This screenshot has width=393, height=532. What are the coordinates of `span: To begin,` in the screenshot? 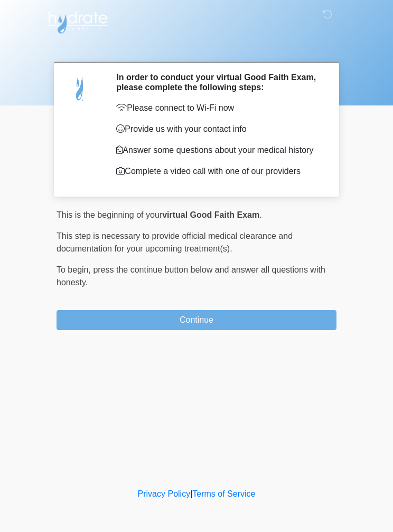 It's located at (74, 270).